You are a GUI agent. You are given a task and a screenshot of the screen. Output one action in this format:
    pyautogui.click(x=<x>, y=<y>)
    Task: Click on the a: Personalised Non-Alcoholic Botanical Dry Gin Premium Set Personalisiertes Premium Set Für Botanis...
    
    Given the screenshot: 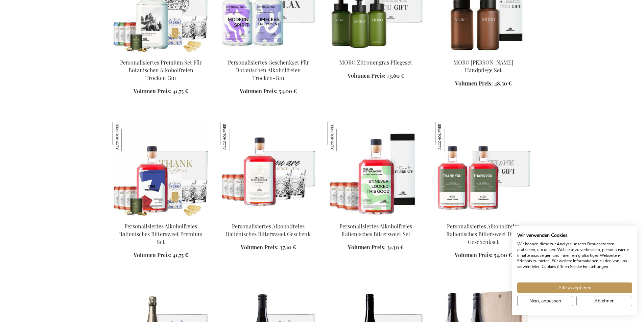 What is the action you would take?
    pyautogui.click(x=161, y=53)
    